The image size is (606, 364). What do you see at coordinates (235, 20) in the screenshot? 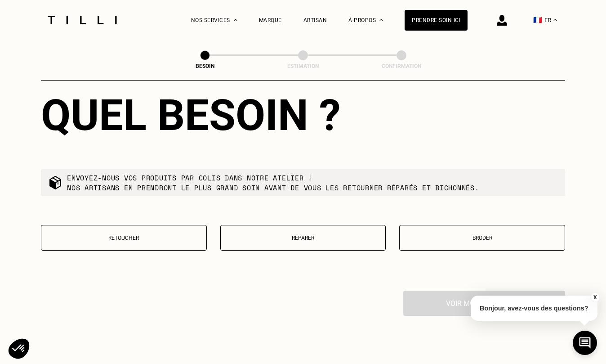
I see `img: Menu déroulant` at bounding box center [235, 20].